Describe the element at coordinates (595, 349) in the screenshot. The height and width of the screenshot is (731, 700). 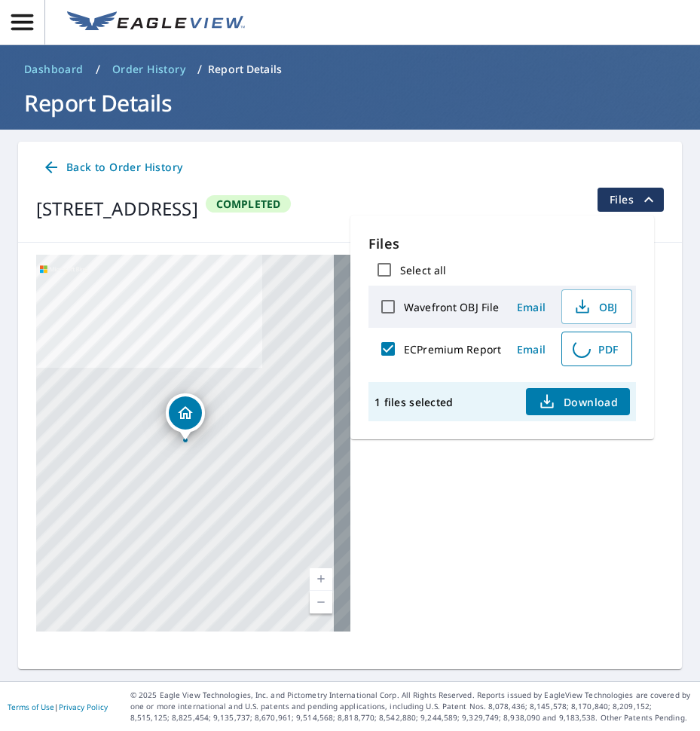
I see `span: PDF` at that location.